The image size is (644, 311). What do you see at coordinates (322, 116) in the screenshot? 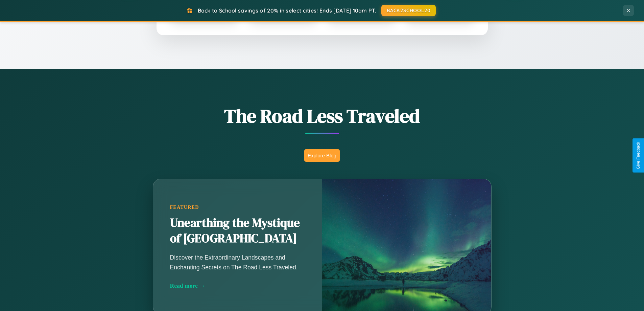
I see `h1: The Road Less Traveled` at bounding box center [322, 116].